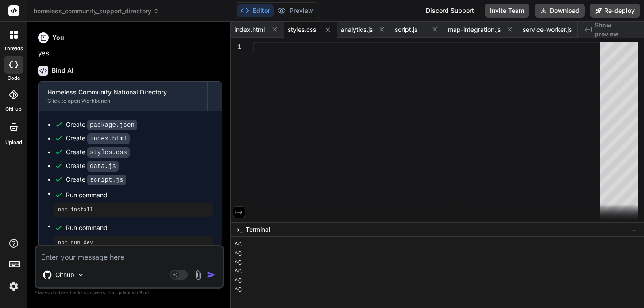 The image size is (644, 308). What do you see at coordinates (198, 275) in the screenshot?
I see `img: attachment` at bounding box center [198, 275].